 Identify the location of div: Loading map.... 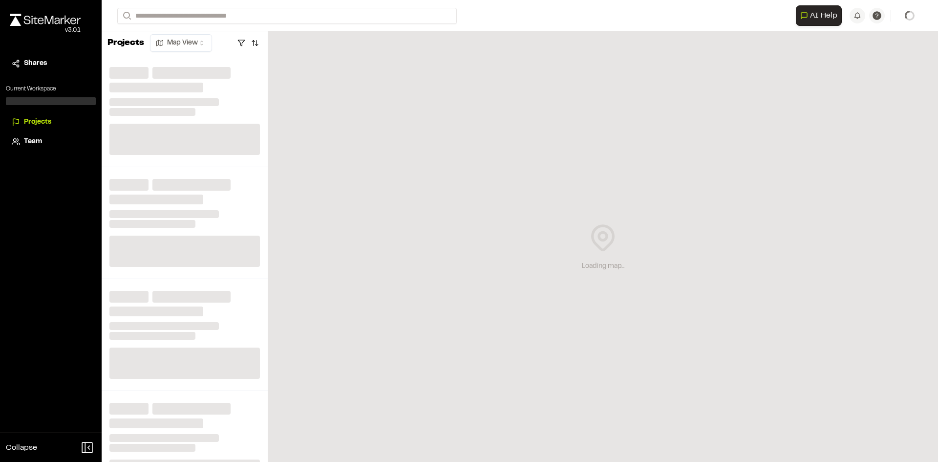
(603, 266).